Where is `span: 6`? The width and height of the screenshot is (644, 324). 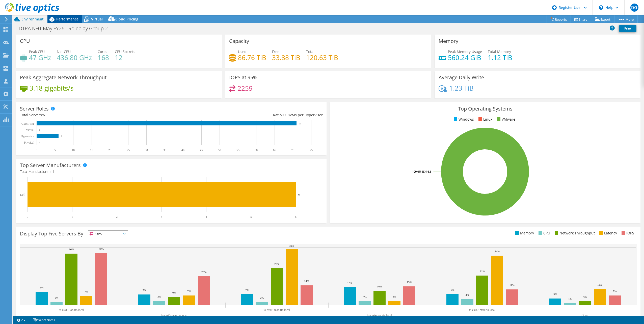 span: 6 is located at coordinates (44, 115).